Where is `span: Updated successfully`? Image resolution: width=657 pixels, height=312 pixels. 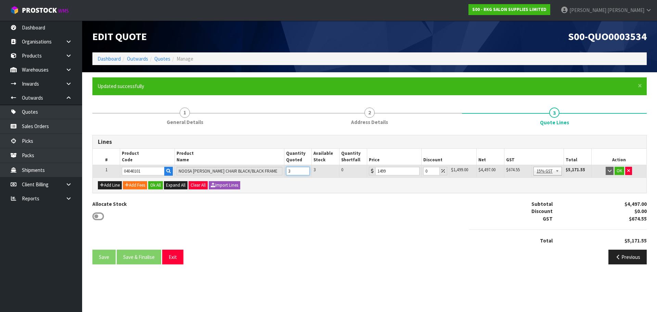
span: Updated successfully is located at coordinates (121, 86).